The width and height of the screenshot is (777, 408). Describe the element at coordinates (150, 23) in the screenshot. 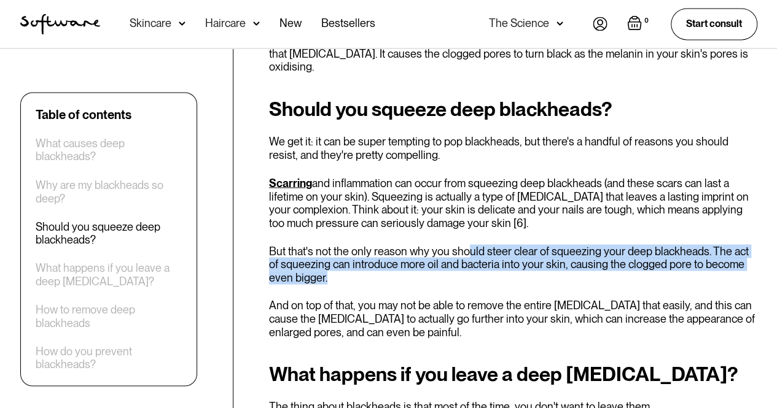

I see `div: Skincare` at that location.